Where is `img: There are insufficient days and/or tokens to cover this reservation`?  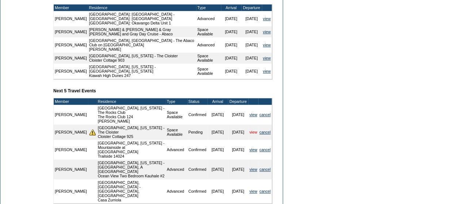 img: There are insufficient days and/or tokens to cover this reservation is located at coordinates (92, 132).